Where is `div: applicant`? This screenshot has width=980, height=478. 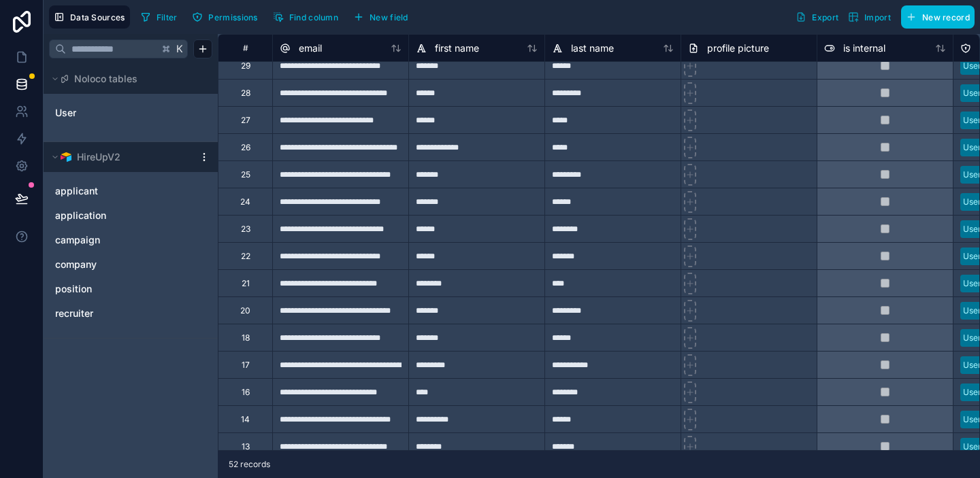
div: applicant is located at coordinates (130, 191).